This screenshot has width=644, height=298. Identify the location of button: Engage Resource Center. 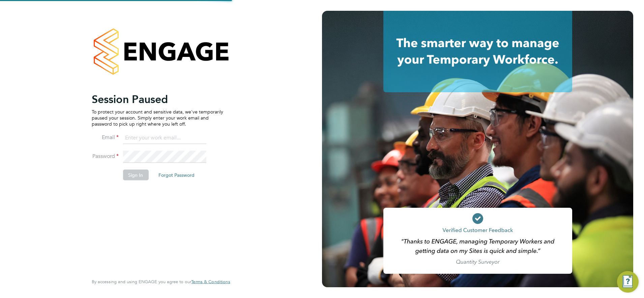
(628, 282).